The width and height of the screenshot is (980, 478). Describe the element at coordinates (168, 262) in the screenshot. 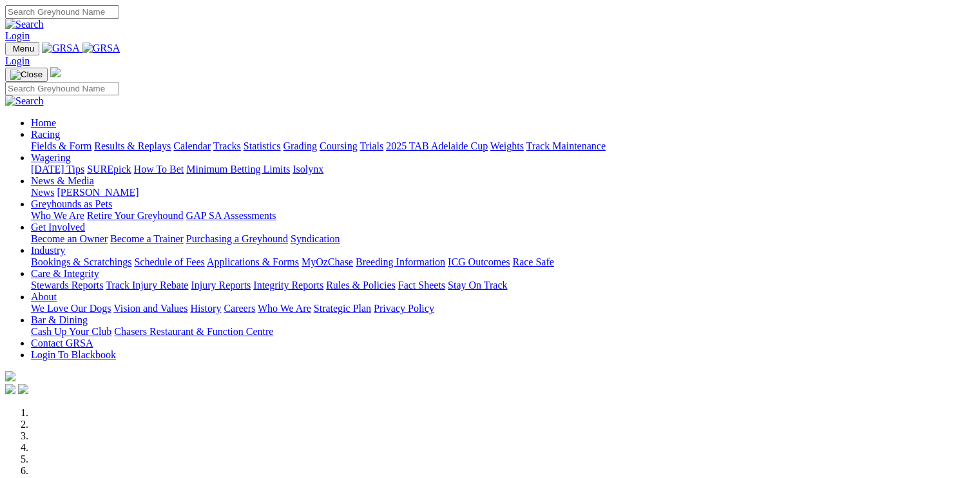

I see `a: Schedule of Fees` at that location.